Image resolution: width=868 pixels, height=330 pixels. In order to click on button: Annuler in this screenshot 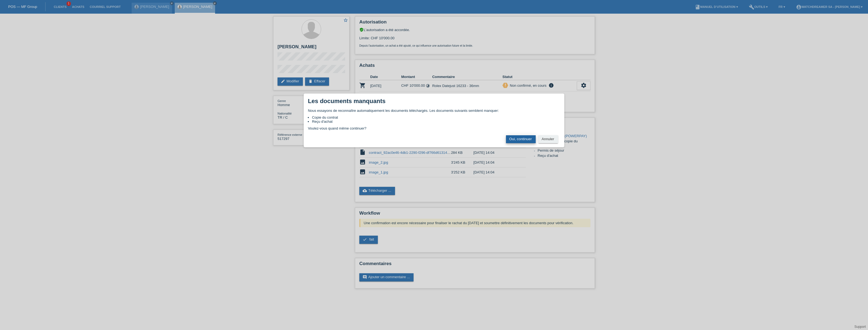, I will do `click(548, 139)`.